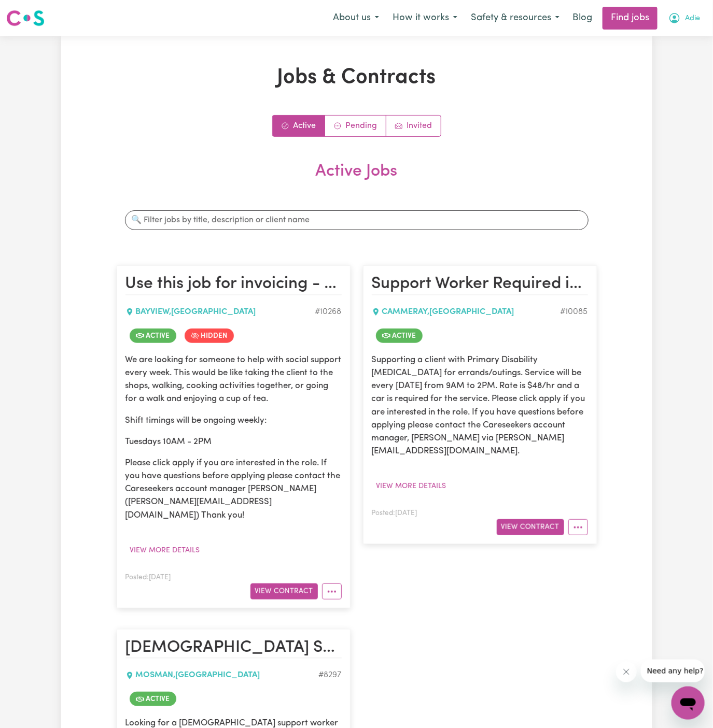  What do you see at coordinates (233, 441) in the screenshot?
I see `p: Tuesdays 10AM - 2PM` at bounding box center [233, 441].